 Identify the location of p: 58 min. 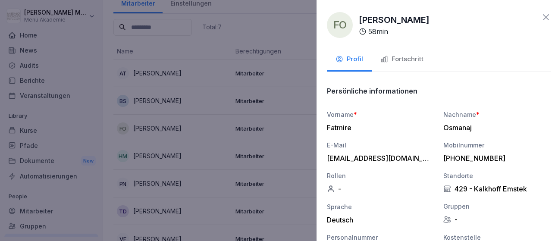
(378, 32).